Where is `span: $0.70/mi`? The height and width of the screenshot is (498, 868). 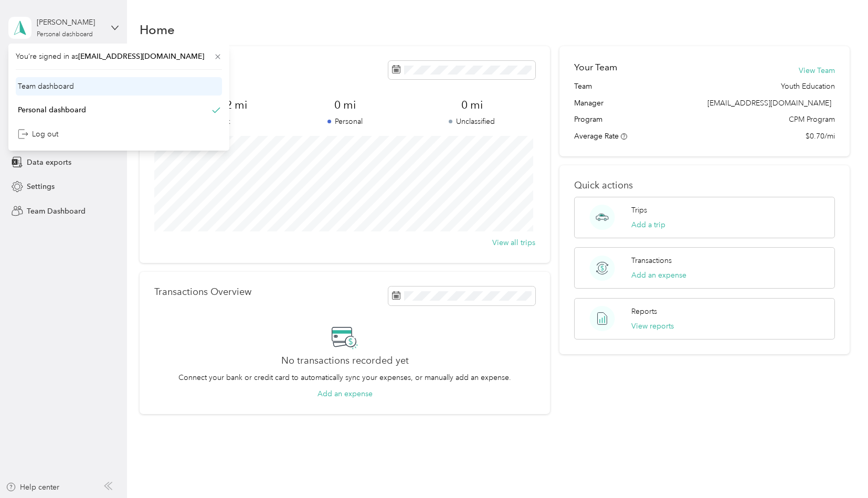
span: $0.70/mi is located at coordinates (820, 136).